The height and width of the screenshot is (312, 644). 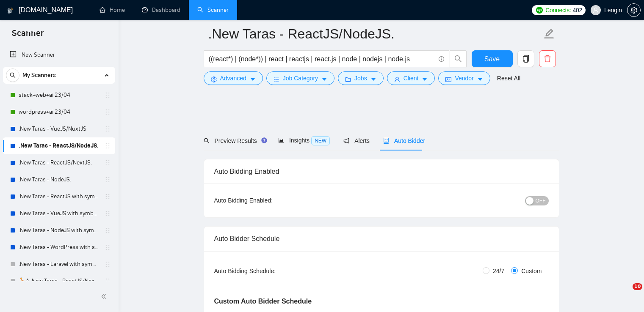 What do you see at coordinates (464, 78) in the screenshot?
I see `span: Vendor` at bounding box center [464, 78].